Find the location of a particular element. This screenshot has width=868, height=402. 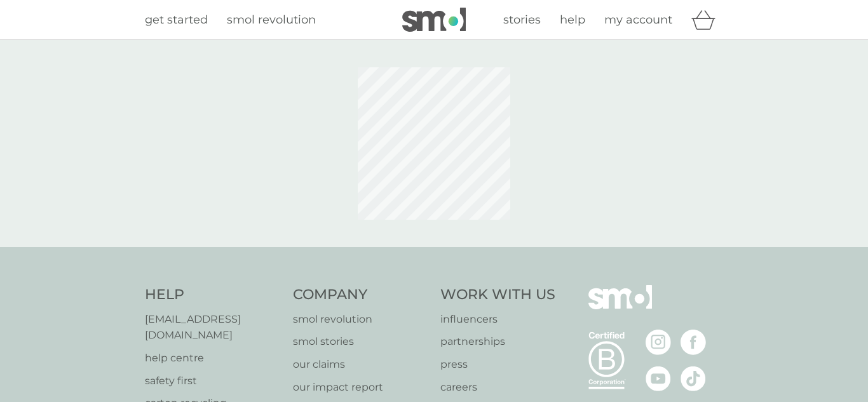

a: stories is located at coordinates (522, 20).